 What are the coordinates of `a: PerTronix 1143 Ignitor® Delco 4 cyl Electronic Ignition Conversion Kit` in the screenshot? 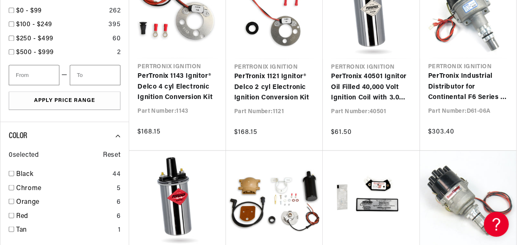 It's located at (177, 87).